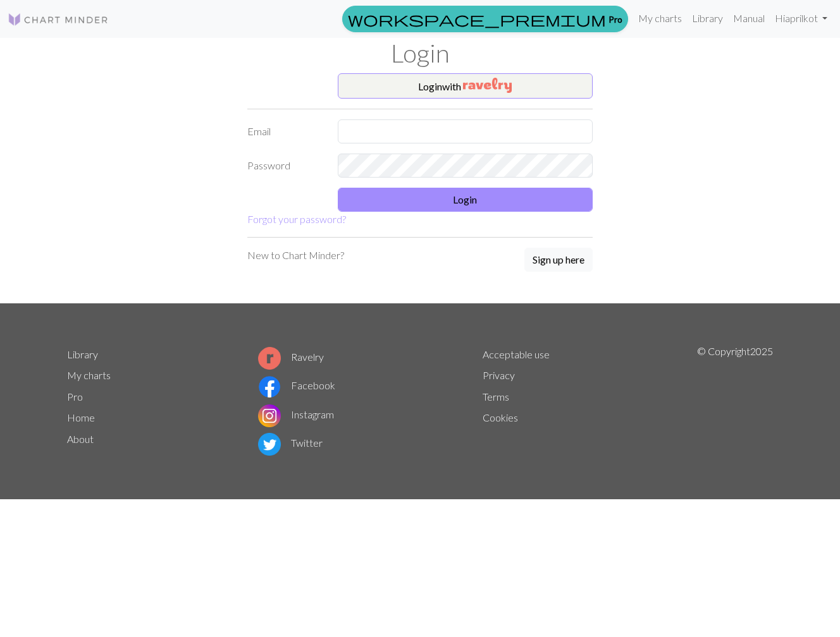 The width and height of the screenshot is (840, 637). What do you see at coordinates (290, 443) in the screenshot?
I see `a: Twitter` at bounding box center [290, 443].